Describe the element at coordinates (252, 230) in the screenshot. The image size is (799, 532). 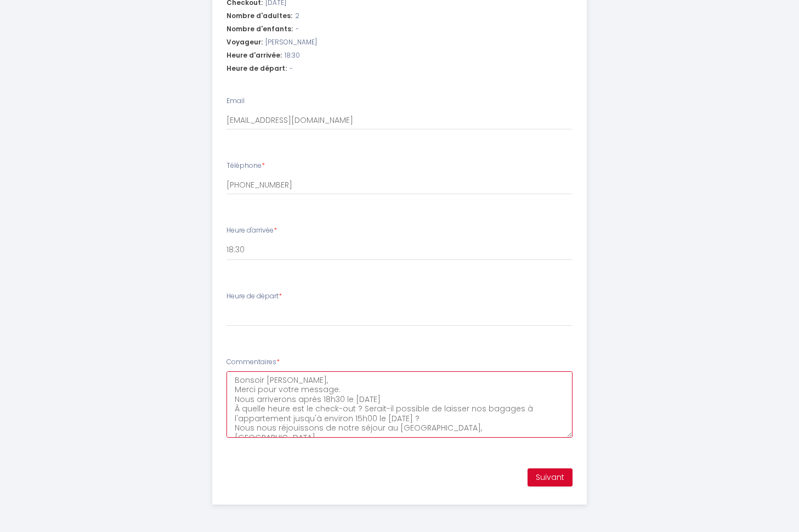
I see `label: Heure d'arrivée` at that location.